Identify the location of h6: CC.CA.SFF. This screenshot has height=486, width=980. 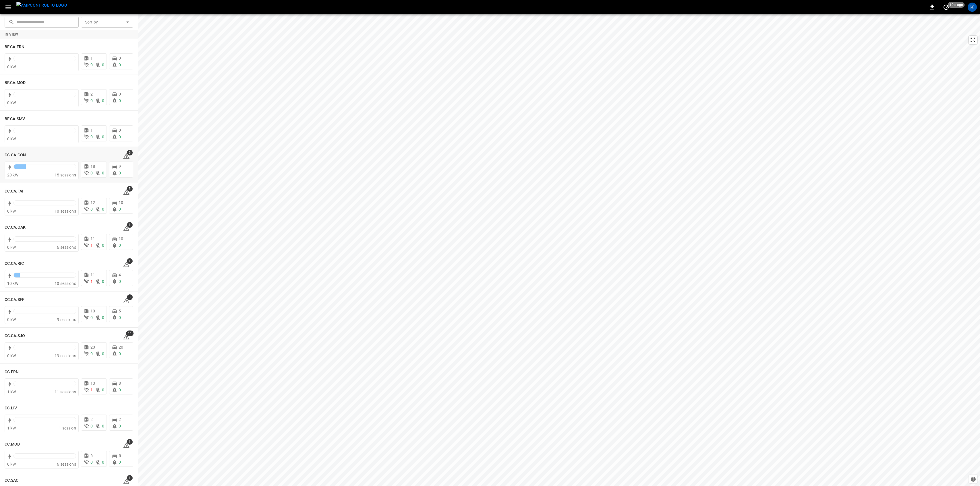
(14, 300).